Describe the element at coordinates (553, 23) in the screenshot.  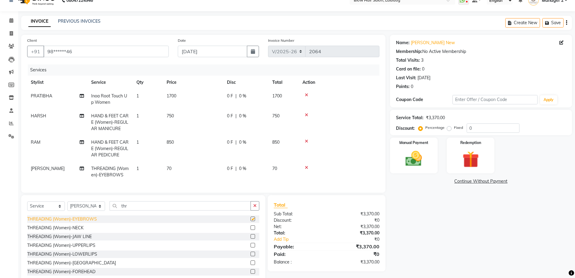
I see `button: Save` at that location.